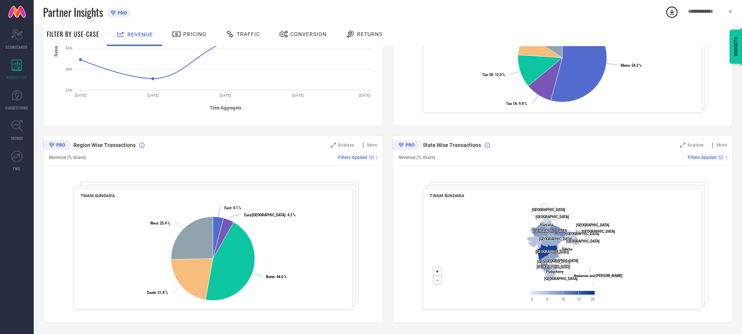 This screenshot has width=742, height=334. I want to click on text: : 44.6 %, so click(276, 276).